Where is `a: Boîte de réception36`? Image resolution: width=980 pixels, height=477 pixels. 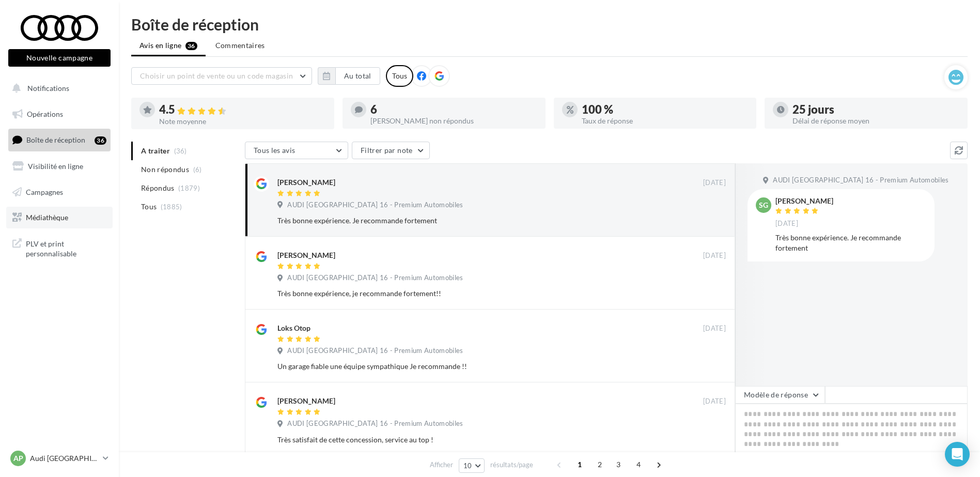
a: Boîte de réception36 is located at coordinates (60, 140).